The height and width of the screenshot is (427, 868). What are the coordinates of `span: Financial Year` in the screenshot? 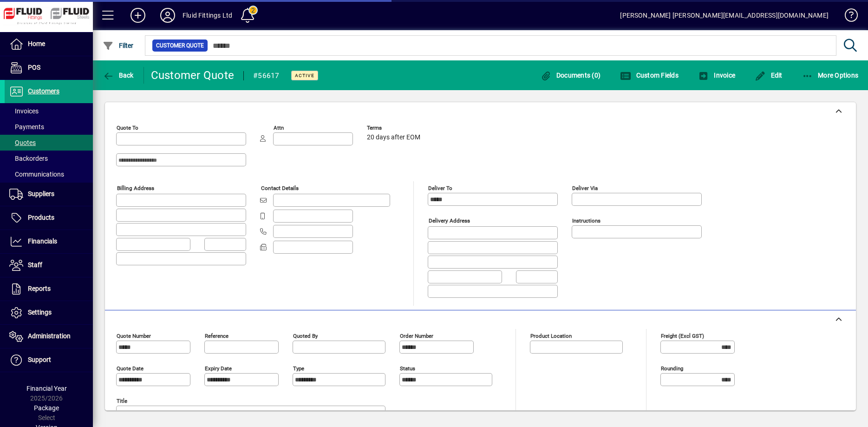 It's located at (46, 388).